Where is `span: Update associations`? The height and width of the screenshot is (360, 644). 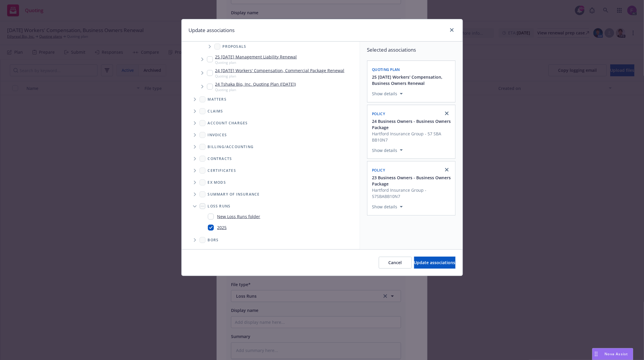 span: Update associations is located at coordinates (435, 262).